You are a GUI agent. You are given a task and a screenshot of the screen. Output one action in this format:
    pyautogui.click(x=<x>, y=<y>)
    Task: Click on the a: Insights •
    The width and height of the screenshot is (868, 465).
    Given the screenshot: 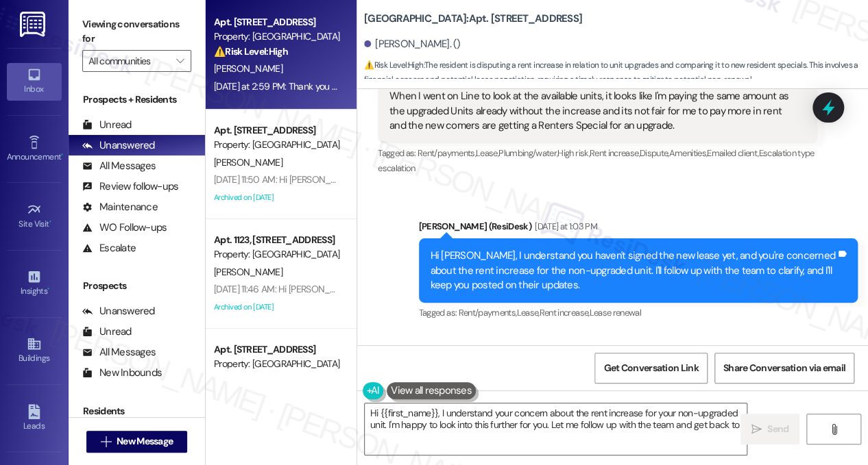 What is the action you would take?
    pyautogui.click(x=34, y=283)
    